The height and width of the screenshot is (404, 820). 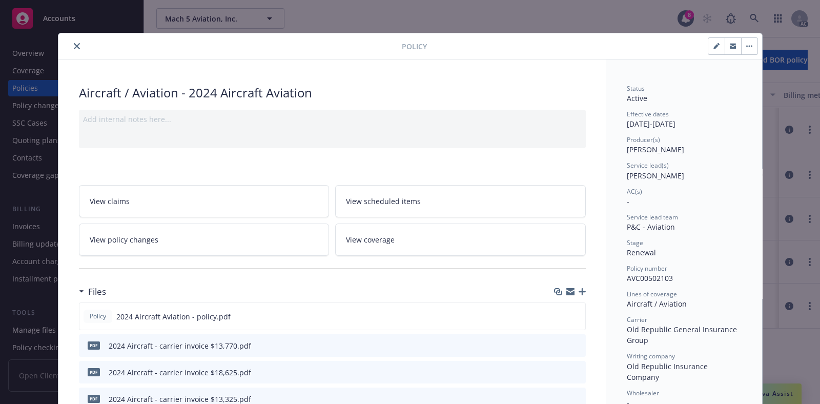 What do you see at coordinates (648, 165) in the screenshot?
I see `span: Service lead(s)` at bounding box center [648, 165].